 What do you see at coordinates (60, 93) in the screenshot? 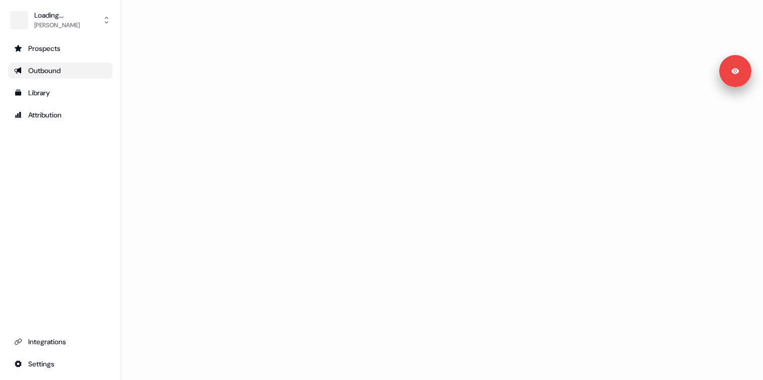
I see `div: Library` at bounding box center [60, 93].